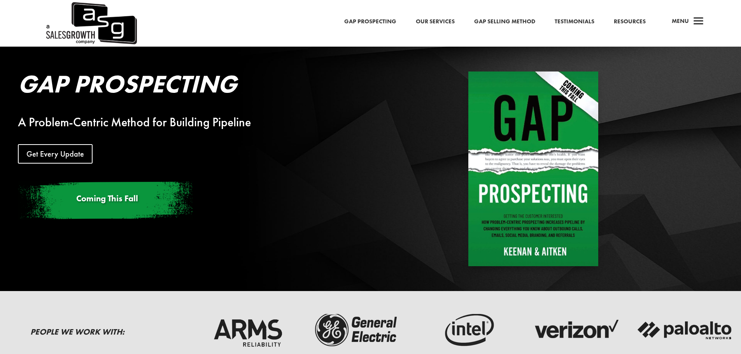 The image size is (741, 354). I want to click on img: palato-networks-logo-dark, so click(685, 330).